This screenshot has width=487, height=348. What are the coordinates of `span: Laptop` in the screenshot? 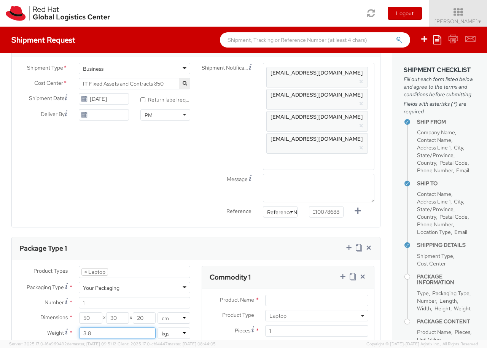 It's located at (317, 316).